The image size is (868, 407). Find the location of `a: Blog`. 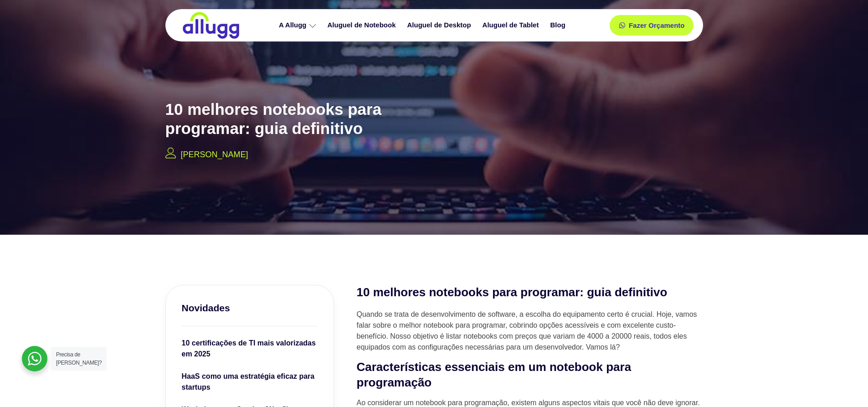

a: Blog is located at coordinates (558, 25).